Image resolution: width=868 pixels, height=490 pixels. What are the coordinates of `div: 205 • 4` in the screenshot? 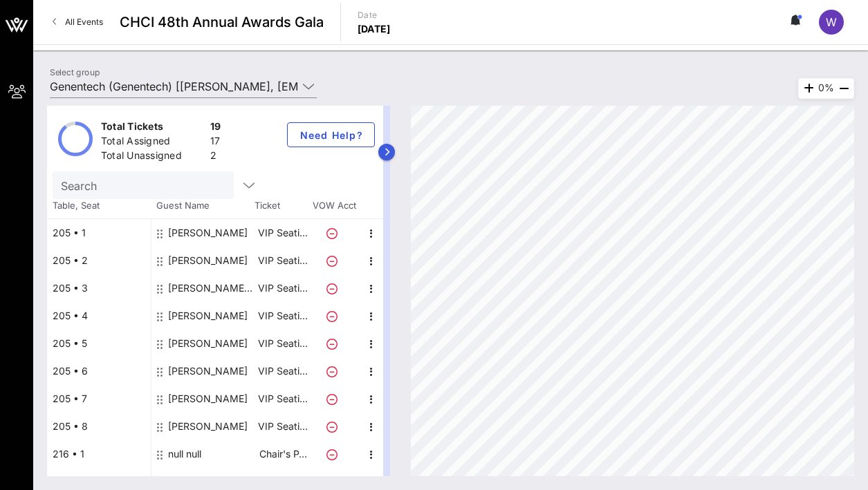 It's located at (99, 316).